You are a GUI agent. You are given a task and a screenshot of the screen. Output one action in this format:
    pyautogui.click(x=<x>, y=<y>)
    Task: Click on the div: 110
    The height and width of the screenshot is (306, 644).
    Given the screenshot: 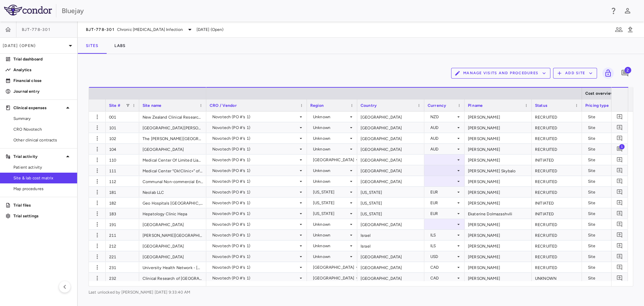 What is the action you would take?
    pyautogui.click(x=122, y=159)
    